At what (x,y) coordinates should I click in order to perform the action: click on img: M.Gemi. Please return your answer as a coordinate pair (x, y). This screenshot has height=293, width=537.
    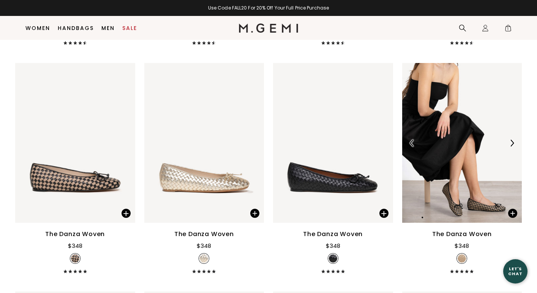
    Looking at the image, I should click on (269, 28).